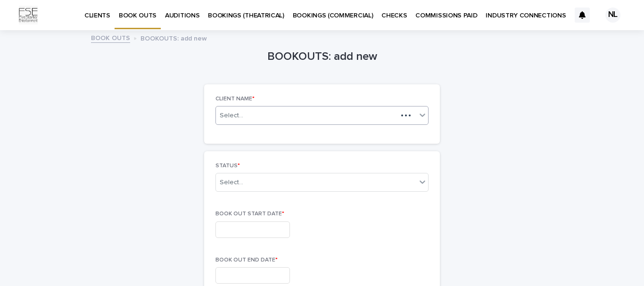 The height and width of the screenshot is (286, 644). What do you see at coordinates (235, 99) in the screenshot?
I see `span: CLIENT NAME` at bounding box center [235, 99].